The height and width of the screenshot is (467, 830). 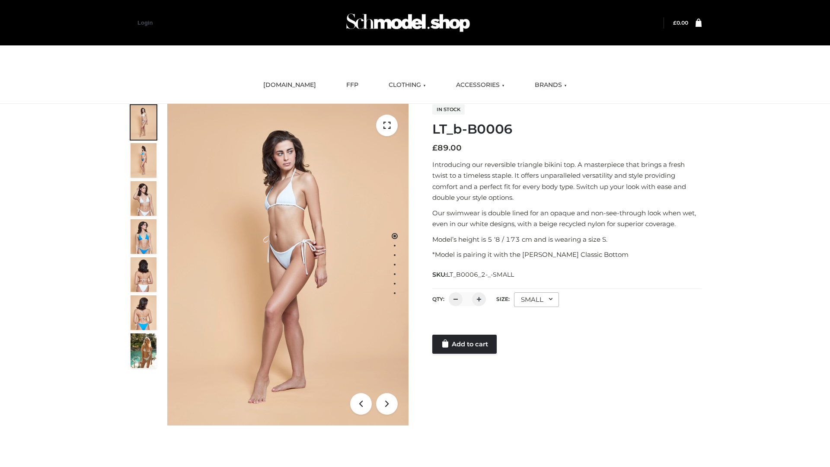 I want to click on img: ArielClassicBikiniTop_CloudNine_AzureSky_OW114ECO_2-scaled.jpg, so click(x=143, y=160).